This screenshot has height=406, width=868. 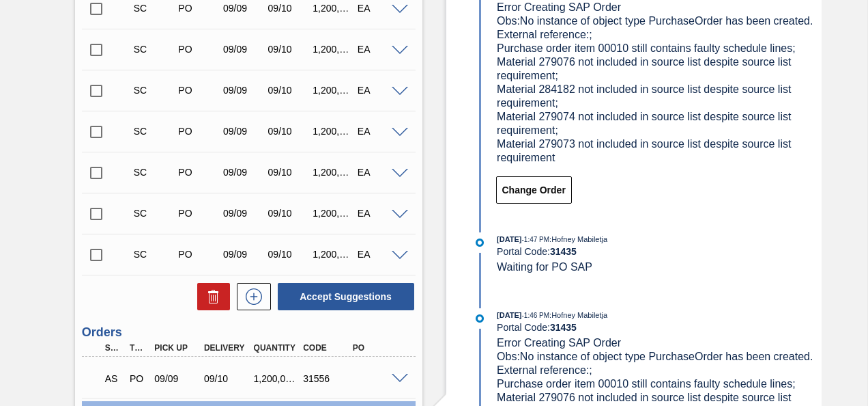 What do you see at coordinates (210, 296) in the screenshot?
I see `div: Delete Suggestions` at bounding box center [210, 296].